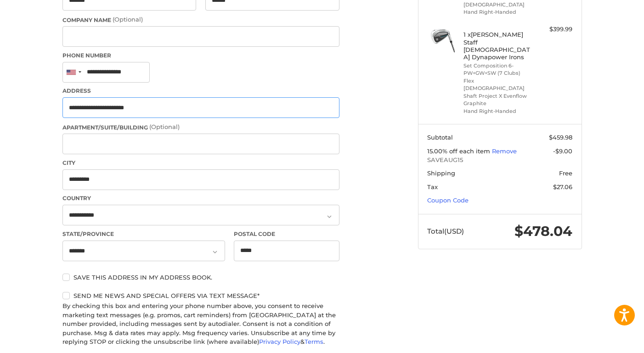  I want to click on label: Apartment/Suite/Building, so click(201, 127).